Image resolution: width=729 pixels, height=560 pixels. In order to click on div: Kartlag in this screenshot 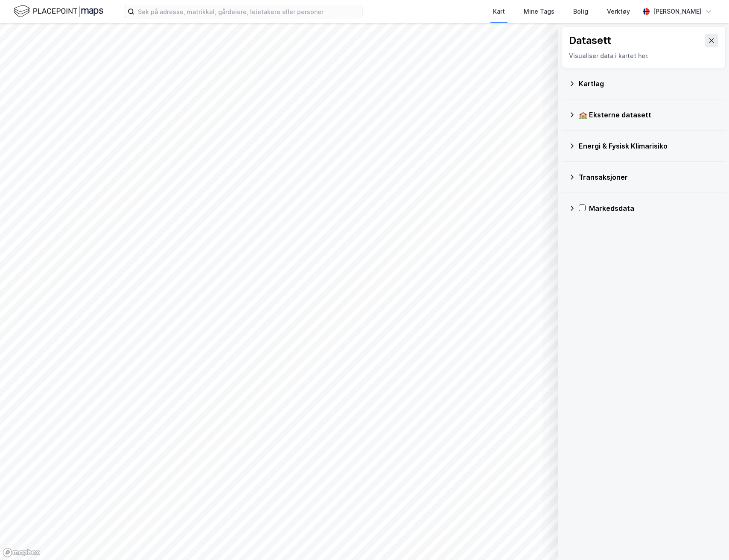, I will do `click(649, 84)`.